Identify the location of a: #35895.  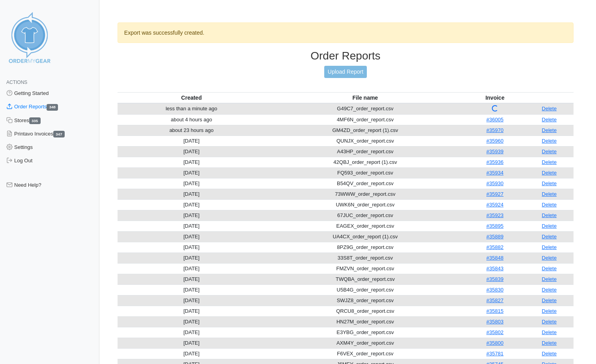
(494, 226).